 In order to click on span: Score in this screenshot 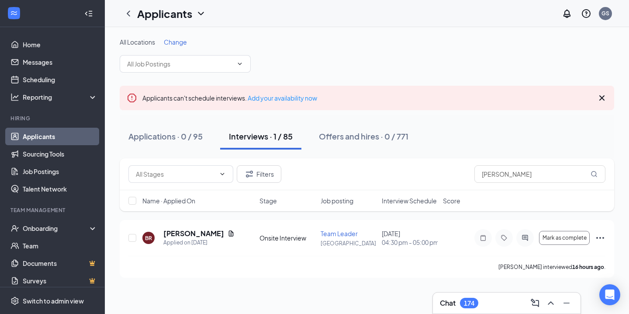, I will do `click(452, 201)`.